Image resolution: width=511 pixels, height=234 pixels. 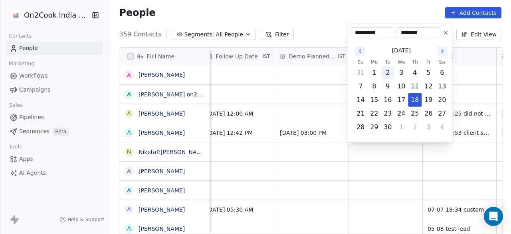 I want to click on button: Sunday, August 31st, 2025, so click(x=360, y=73).